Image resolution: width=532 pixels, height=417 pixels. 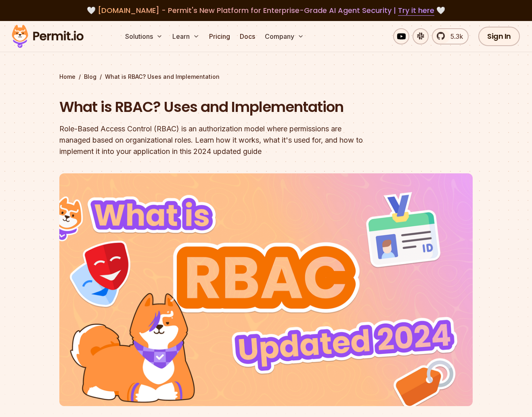 I want to click on a: Pricing, so click(x=220, y=36).